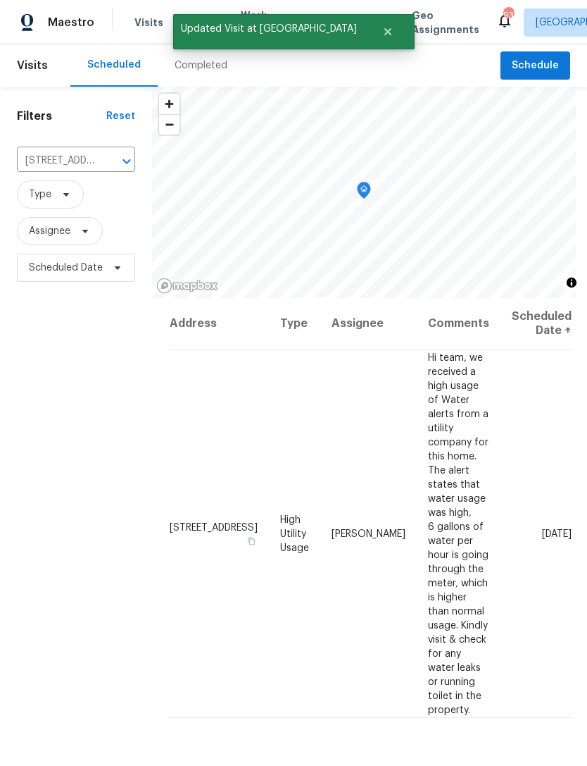 Image resolution: width=587 pixels, height=766 pixels. What do you see at coordinates (127, 161) in the screenshot?
I see `button: Open` at bounding box center [127, 161].